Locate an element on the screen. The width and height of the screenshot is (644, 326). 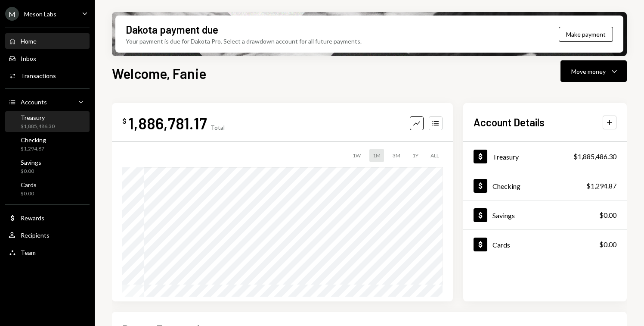
div: 1W is located at coordinates (356, 155).